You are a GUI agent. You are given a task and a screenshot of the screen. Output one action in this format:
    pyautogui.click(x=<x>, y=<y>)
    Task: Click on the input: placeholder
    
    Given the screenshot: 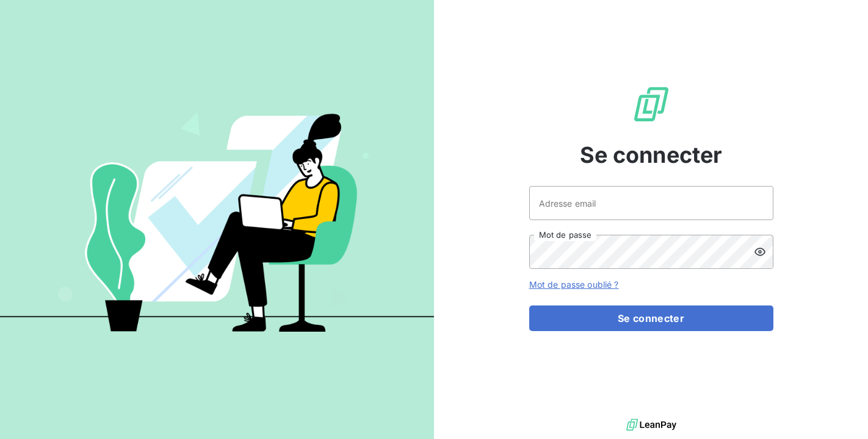 What is the action you would take?
    pyautogui.click(x=651, y=203)
    